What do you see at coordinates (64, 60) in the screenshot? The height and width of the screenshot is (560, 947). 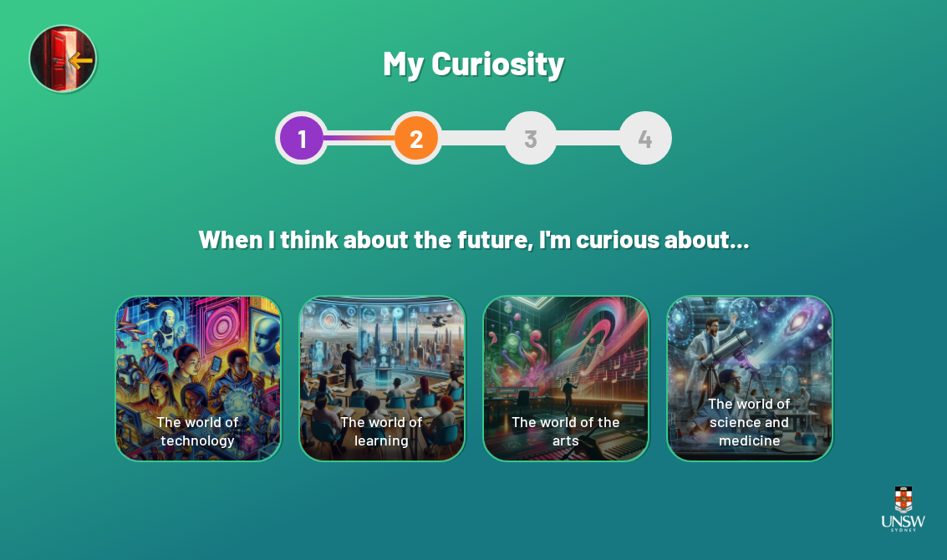 I see `img: Exit` at bounding box center [64, 60].